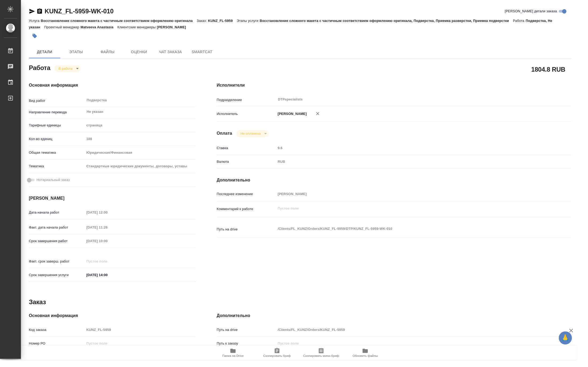 The height and width of the screenshot is (367, 588). I want to click on button: Не оплачена, so click(255, 136).